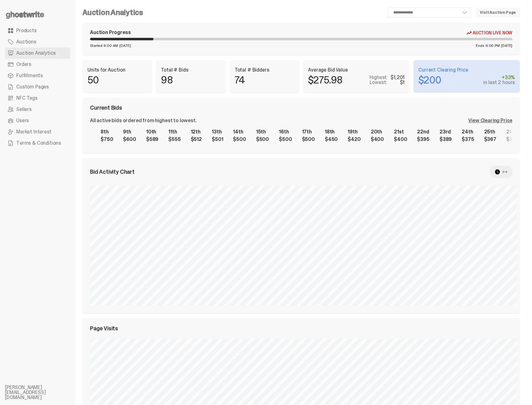 The width and height of the screenshot is (532, 405). What do you see at coordinates (117, 70) in the screenshot?
I see `p: Units for Auction` at bounding box center [117, 70].